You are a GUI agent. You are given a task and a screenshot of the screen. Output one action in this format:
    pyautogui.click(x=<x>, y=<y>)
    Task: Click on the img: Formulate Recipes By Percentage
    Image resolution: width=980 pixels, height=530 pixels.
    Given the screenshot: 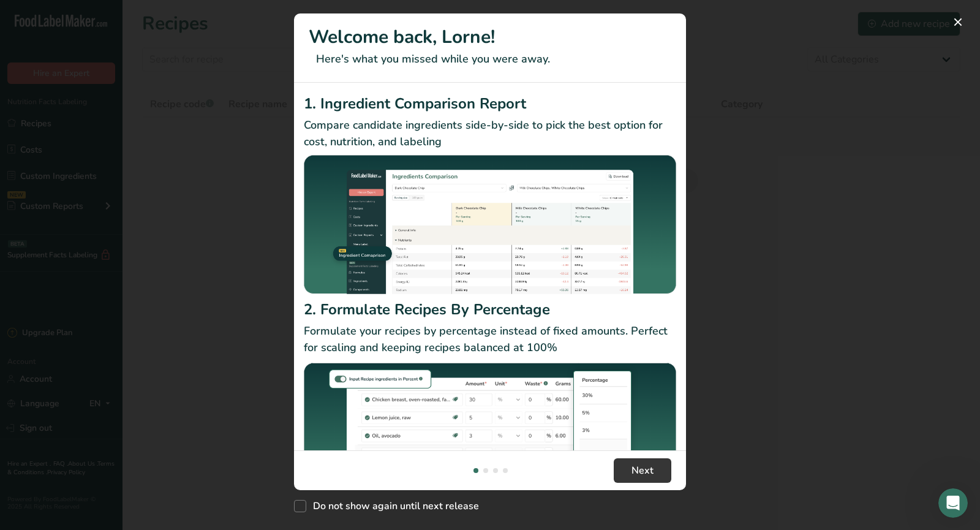 What is the action you would take?
    pyautogui.click(x=490, y=435)
    